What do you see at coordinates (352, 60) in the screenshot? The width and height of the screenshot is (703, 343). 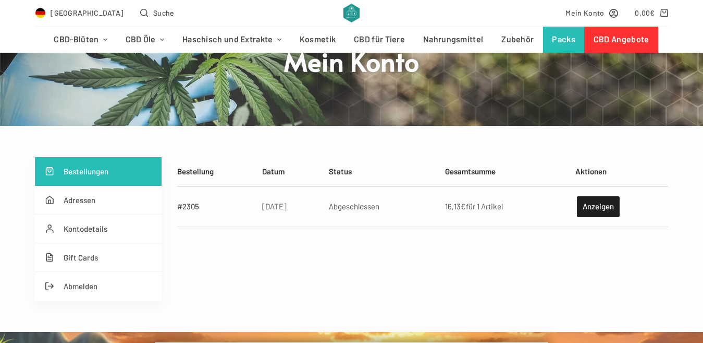 I see `h1: Mein Konto` at bounding box center [352, 60].